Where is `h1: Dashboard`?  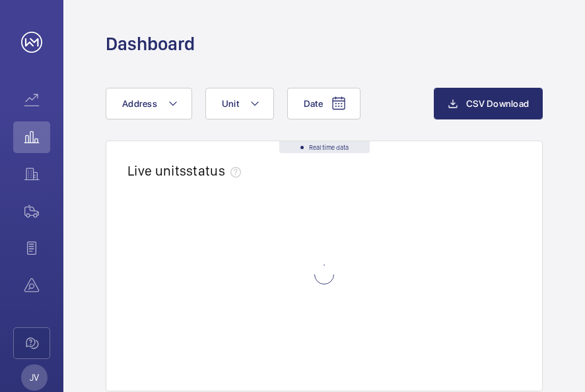
h1: Dashboard is located at coordinates (150, 43).